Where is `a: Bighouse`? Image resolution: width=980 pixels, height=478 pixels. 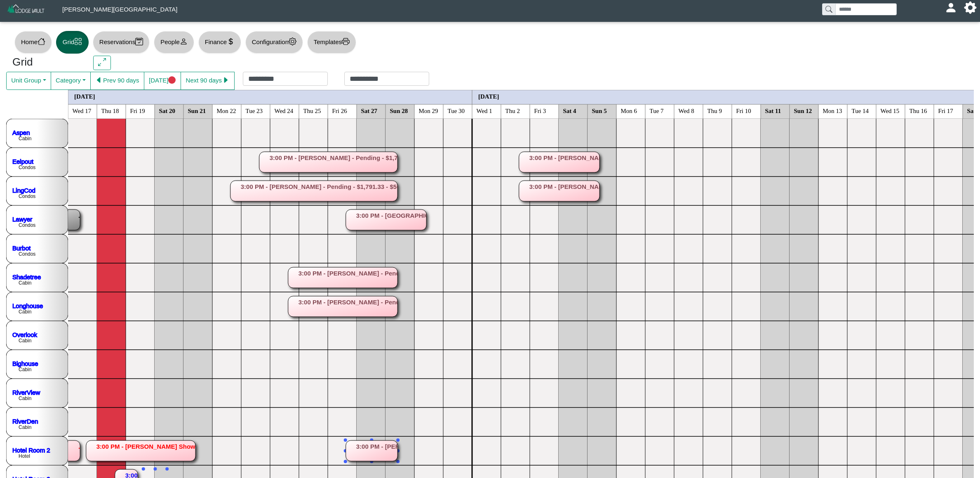
a: Bighouse is located at coordinates (25, 363).